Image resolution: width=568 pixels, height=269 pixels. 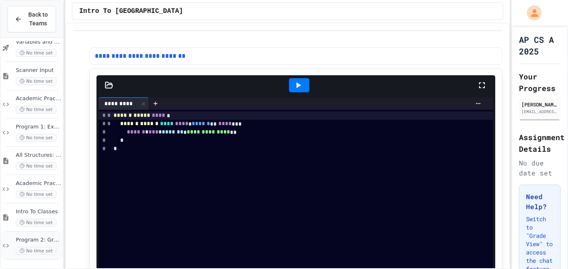 I want to click on span: Program 1: Exact Change, so click(x=38, y=127).